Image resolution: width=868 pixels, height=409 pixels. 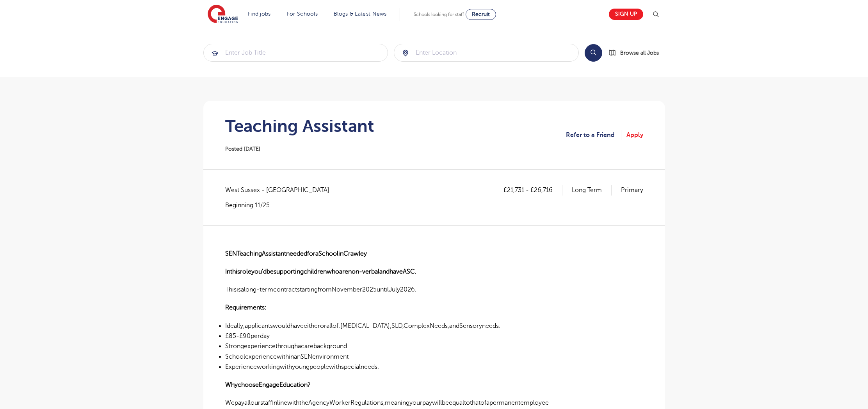 What do you see at coordinates (481, 15) in the screenshot?
I see `a: Recruit` at bounding box center [481, 15].